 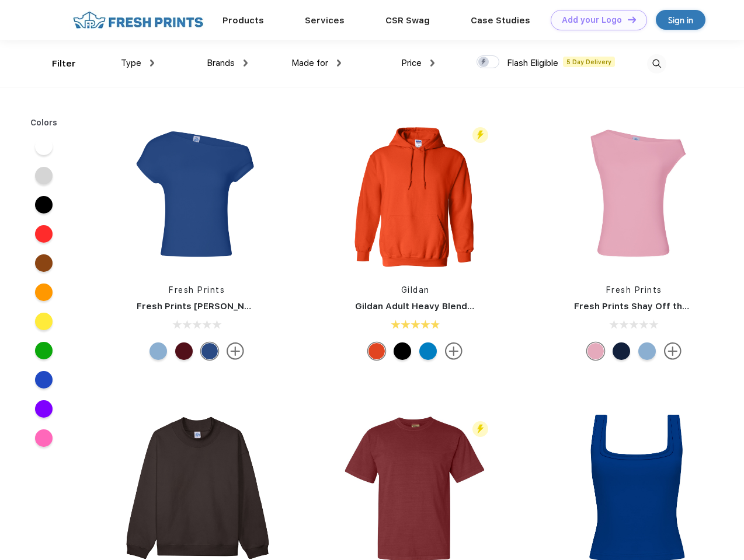 What do you see at coordinates (631, 19) in the screenshot?
I see `img: DT` at bounding box center [631, 19].